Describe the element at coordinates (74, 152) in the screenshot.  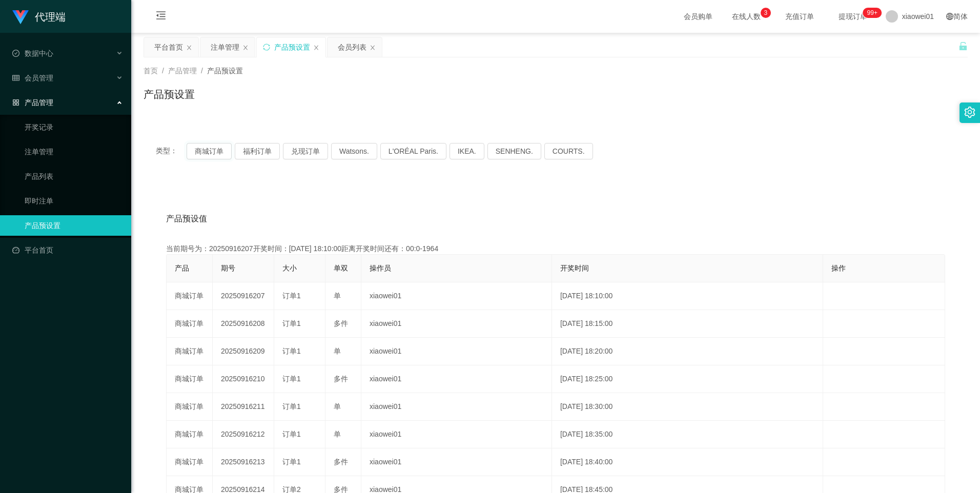
I see `a: 注单管理` at that location.